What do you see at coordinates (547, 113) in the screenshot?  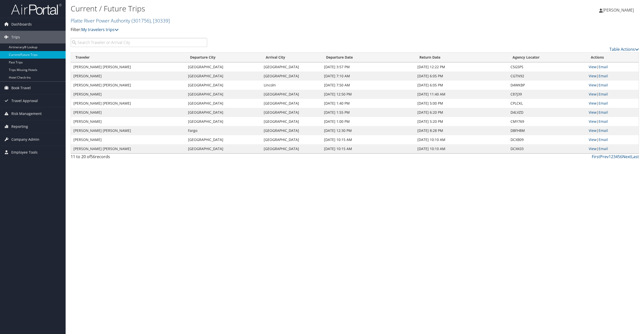 I see `td: D4LVZD` at bounding box center [547, 113].